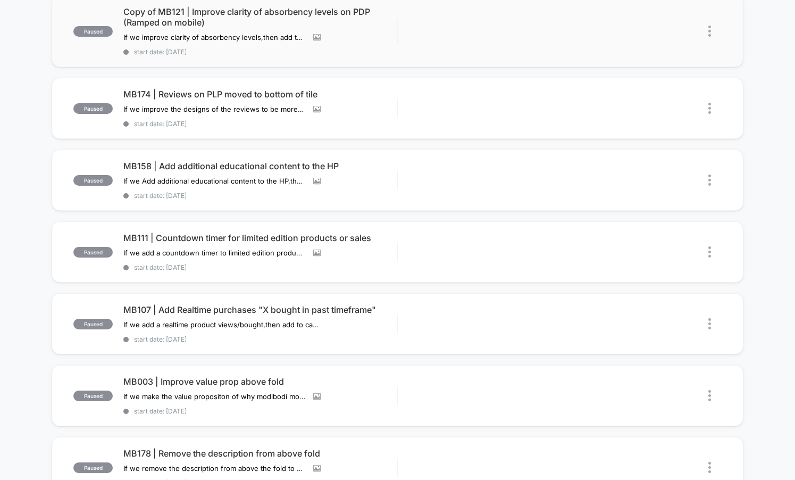  I want to click on span: MB158 | Add additional educational content to the HP, so click(260, 166).